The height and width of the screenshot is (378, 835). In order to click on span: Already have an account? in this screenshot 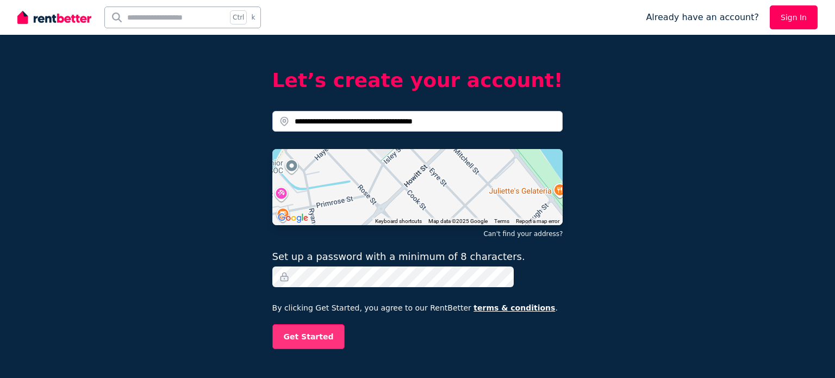, I will do `click(702, 17)`.